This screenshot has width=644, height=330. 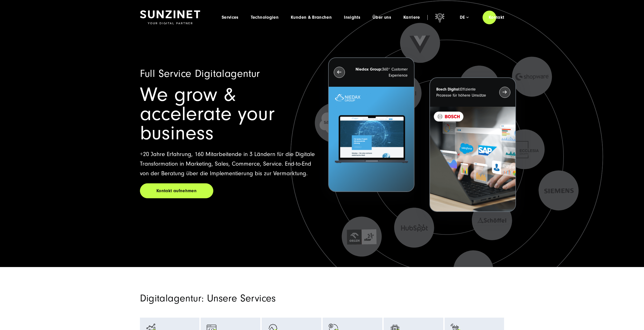 What do you see at coordinates (382, 17) in the screenshot?
I see `span: Über uns` at bounding box center [382, 17].